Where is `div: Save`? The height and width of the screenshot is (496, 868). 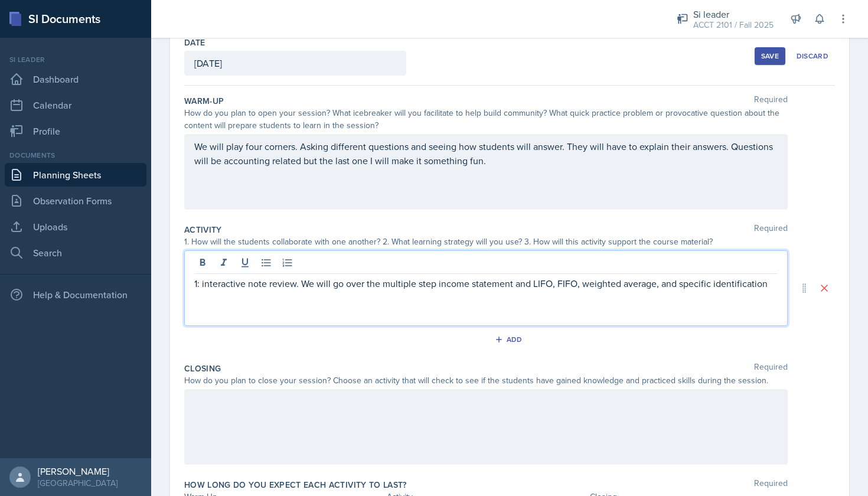
div: Save is located at coordinates (770, 56).